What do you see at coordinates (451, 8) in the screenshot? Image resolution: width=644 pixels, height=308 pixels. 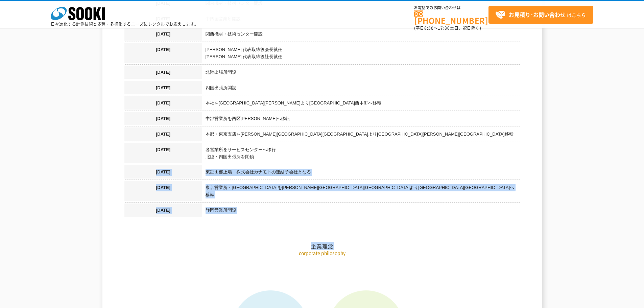 I see `span: お電話でのお問い合わせは` at bounding box center [451, 8].